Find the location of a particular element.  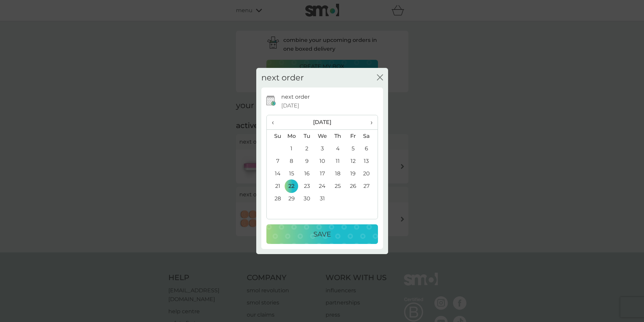

td: 13 is located at coordinates (369, 161).